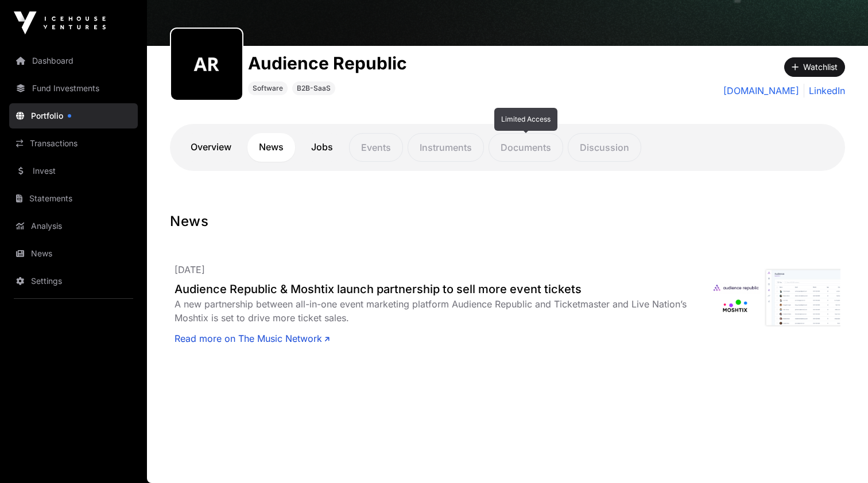  I want to click on a: Fund Investments, so click(73, 88).